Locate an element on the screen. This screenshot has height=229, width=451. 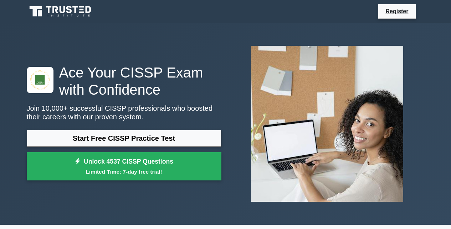
a: Unlock 4537 CISSP QuestionsLimited Time: 7-day free trial! is located at coordinates (124, 166).